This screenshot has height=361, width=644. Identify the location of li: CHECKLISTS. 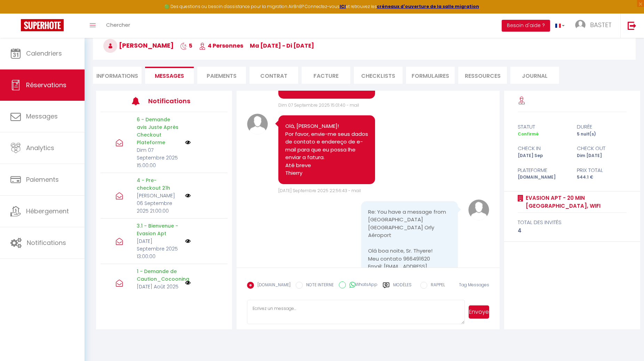
(378, 75).